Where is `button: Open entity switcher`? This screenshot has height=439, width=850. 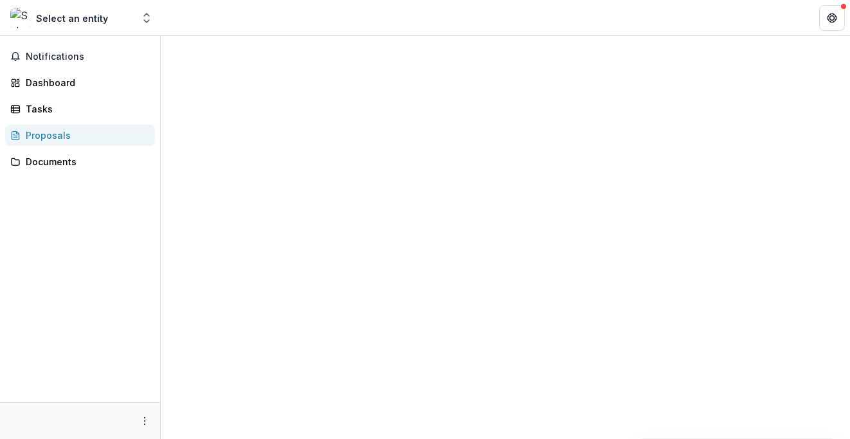 button: Open entity switcher is located at coordinates (147, 18).